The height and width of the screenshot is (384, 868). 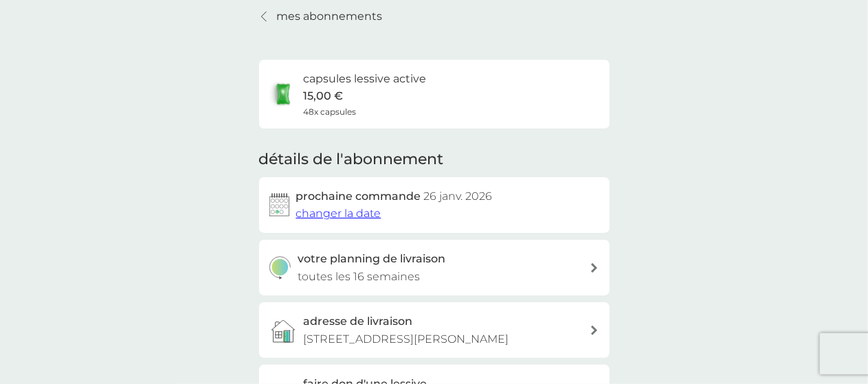 What do you see at coordinates (365, 79) in the screenshot?
I see `h6: capsules lessive active` at bounding box center [365, 79].